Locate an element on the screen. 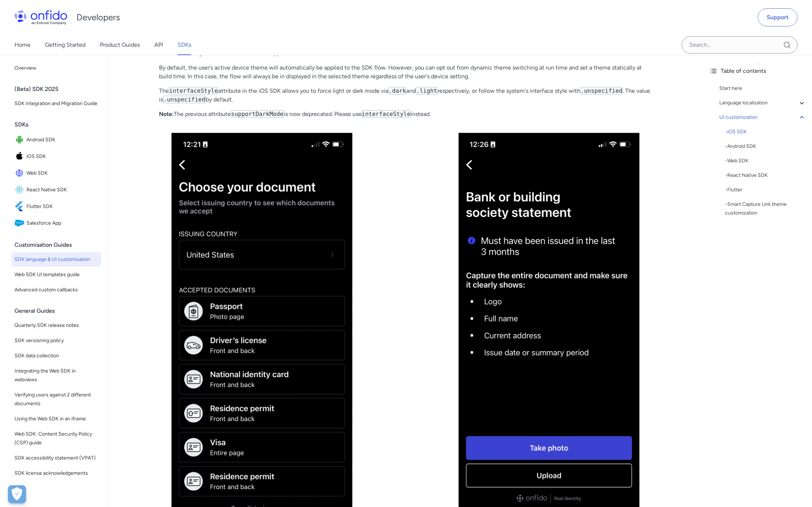 This screenshot has width=812, height=507. span: Salesforce App is located at coordinates (62, 223).